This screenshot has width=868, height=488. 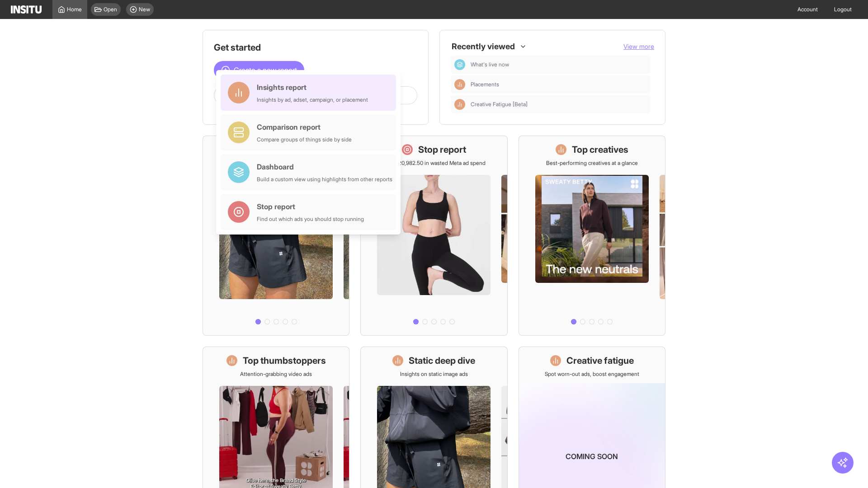 What do you see at coordinates (434, 374) in the screenshot?
I see `p: Insights on static image ads` at bounding box center [434, 374].